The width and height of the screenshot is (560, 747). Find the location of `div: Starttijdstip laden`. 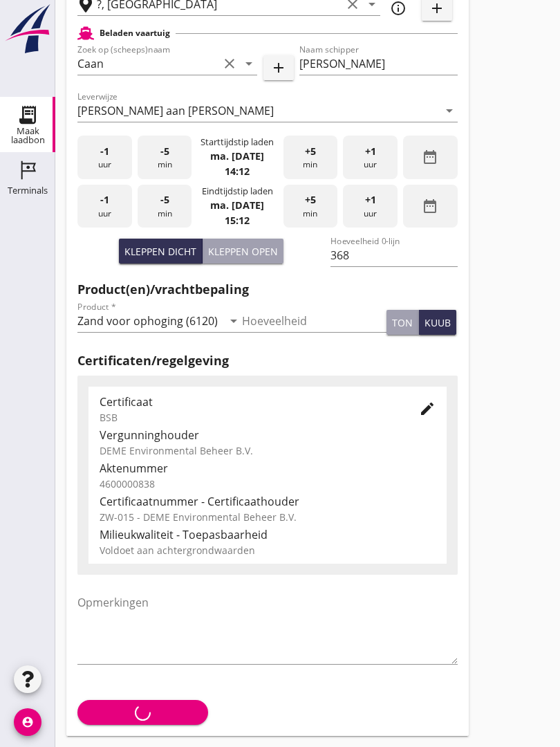

div: Starttijdstip laden is located at coordinates (237, 142).